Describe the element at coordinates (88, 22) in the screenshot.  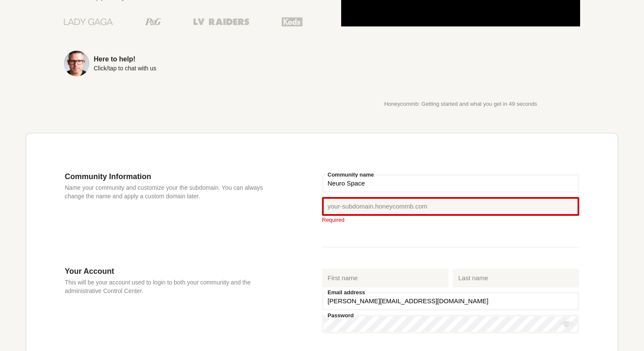
I see `img: Lady Gaga` at that location.